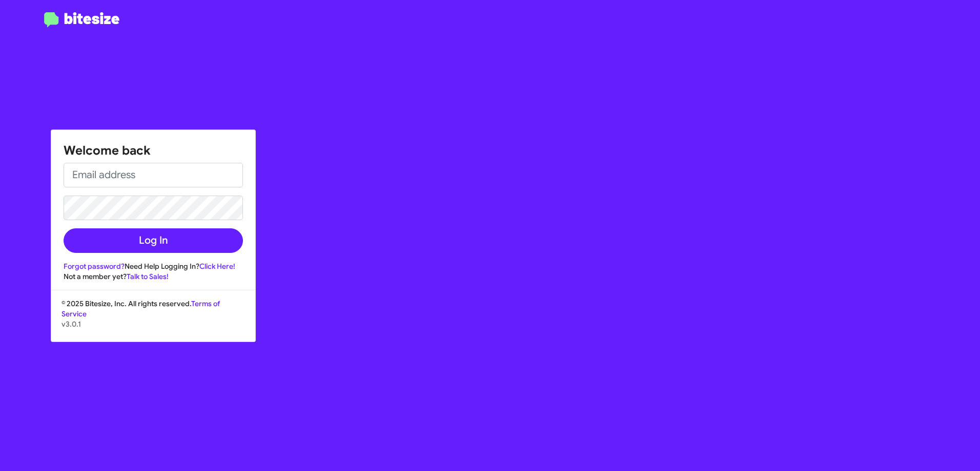 The width and height of the screenshot is (980, 471). Describe the element at coordinates (153, 176) in the screenshot. I see `input: Email address` at that location.